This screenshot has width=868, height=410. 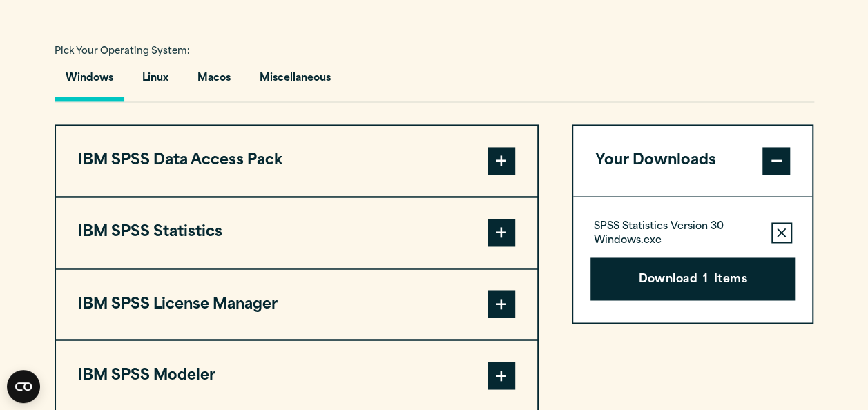 What do you see at coordinates (296, 160) in the screenshot?
I see `button: IBM SPSS Data Access Pack` at bounding box center [296, 160].